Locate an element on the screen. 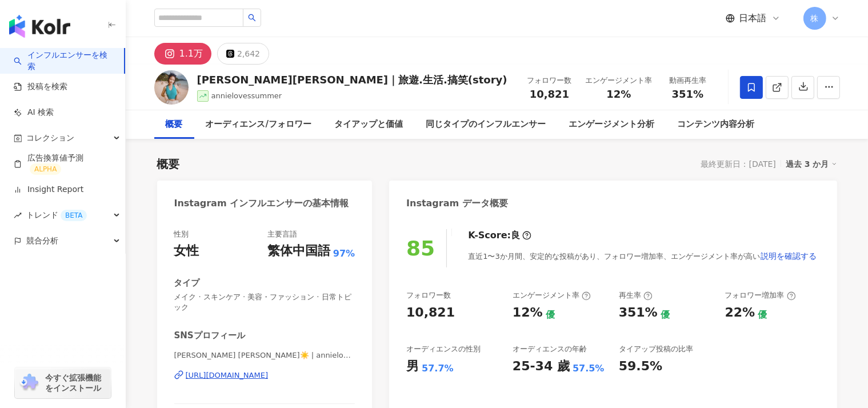  button: 説明を確認する is located at coordinates (789, 256).